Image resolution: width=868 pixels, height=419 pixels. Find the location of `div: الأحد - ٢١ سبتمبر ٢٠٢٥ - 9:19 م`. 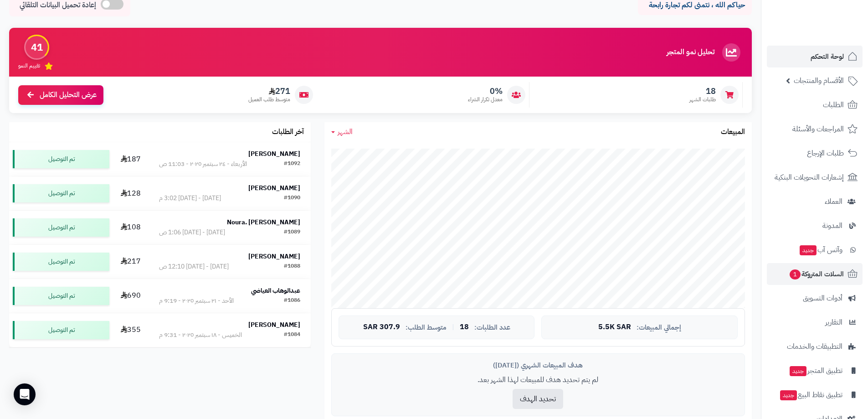

div: الأحد - ٢١ سبتمبر ٢٠٢٥ - 9:19 م is located at coordinates (197, 300).